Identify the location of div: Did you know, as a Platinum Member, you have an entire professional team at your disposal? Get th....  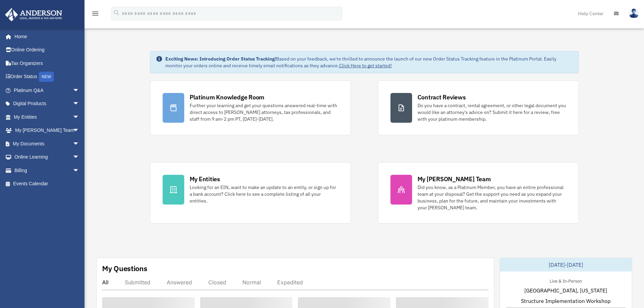
(491, 197).